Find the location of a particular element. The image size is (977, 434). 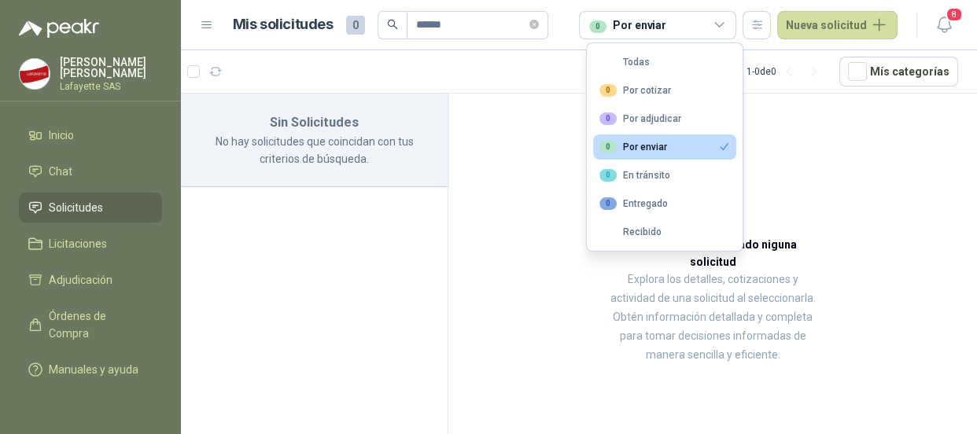

span: Chat is located at coordinates (61, 171).